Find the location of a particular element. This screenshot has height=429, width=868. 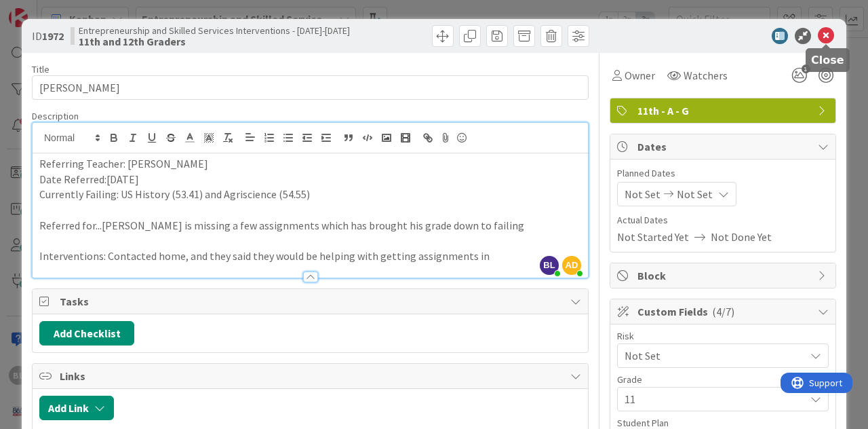

button: Add Checklist is located at coordinates (87, 333).